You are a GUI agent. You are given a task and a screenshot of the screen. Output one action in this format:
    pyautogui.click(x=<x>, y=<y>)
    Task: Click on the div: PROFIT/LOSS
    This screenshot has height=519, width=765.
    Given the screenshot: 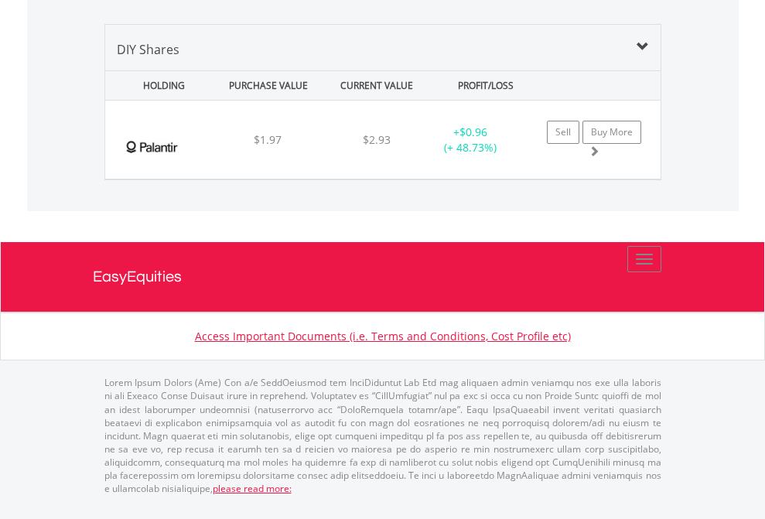 What is the action you would take?
    pyautogui.click(x=486, y=85)
    